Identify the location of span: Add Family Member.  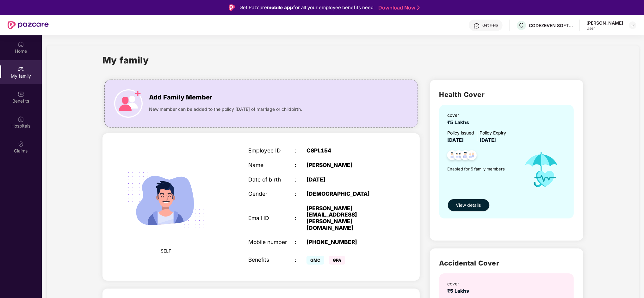
(181, 97).